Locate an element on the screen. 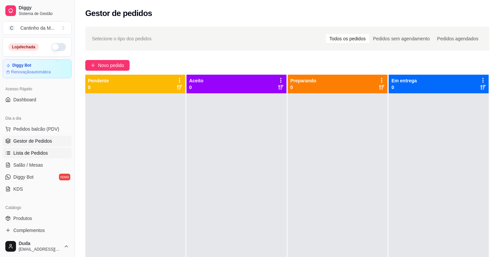 Image resolution: width=500 pixels, height=257 pixels. span: Diggy is located at coordinates (44, 8).